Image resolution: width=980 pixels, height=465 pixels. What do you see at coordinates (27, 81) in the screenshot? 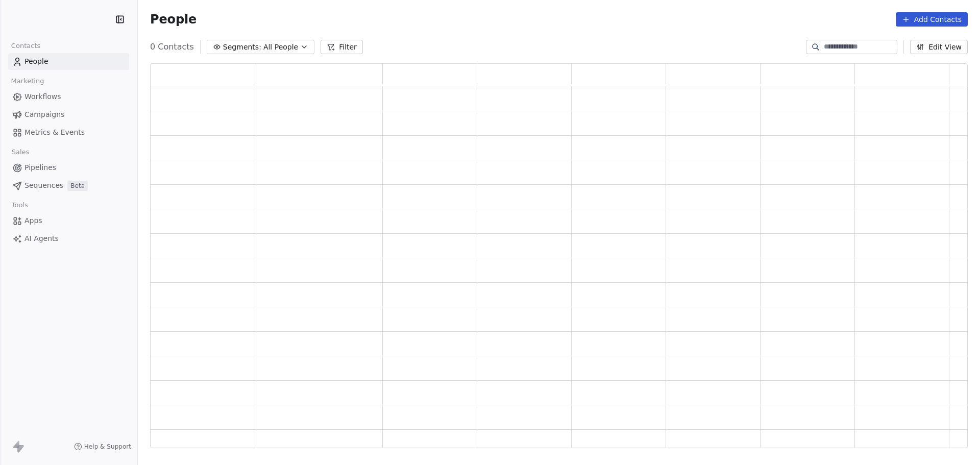
I see `span: Marketing` at bounding box center [27, 81].